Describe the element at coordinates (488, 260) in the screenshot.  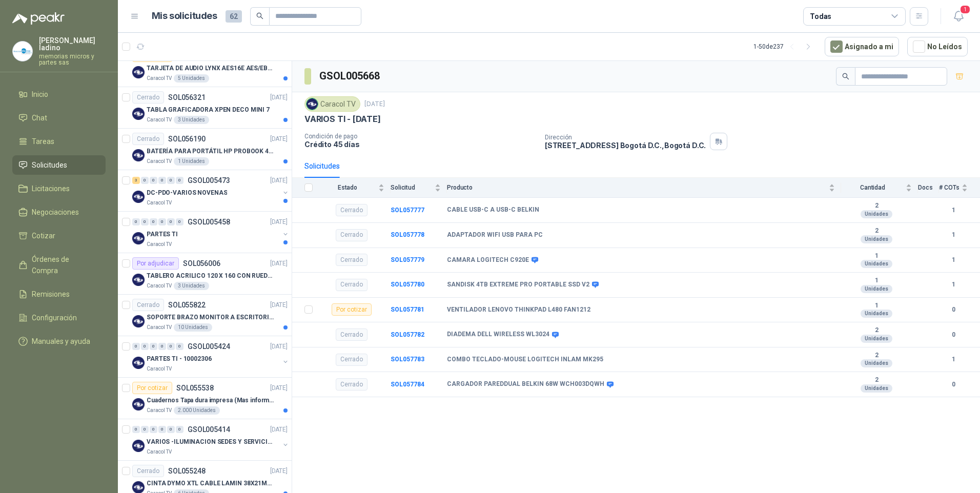
I see `b: CAMARA LOGITECH C920E` at that location.